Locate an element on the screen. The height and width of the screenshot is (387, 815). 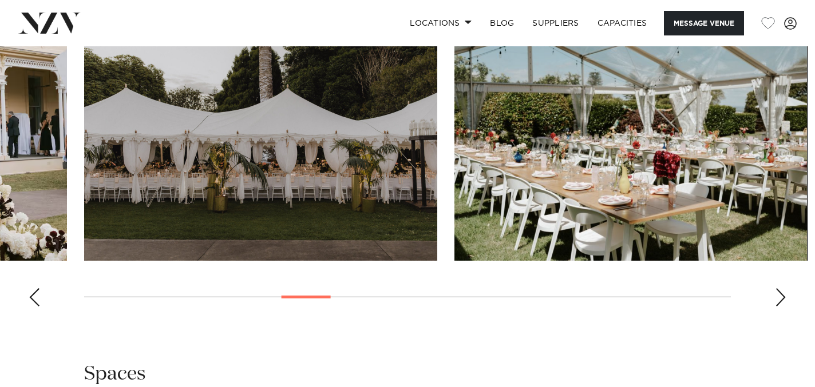
swiper-slide: 9 / 23 is located at coordinates (631, 131).